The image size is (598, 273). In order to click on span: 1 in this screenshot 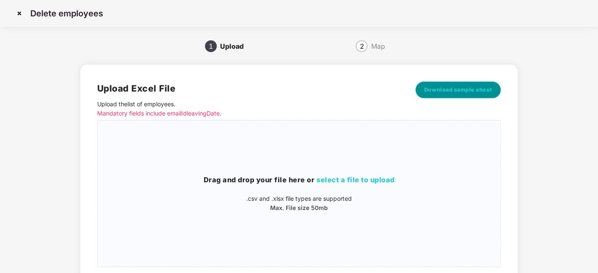, I will do `click(211, 46)`.